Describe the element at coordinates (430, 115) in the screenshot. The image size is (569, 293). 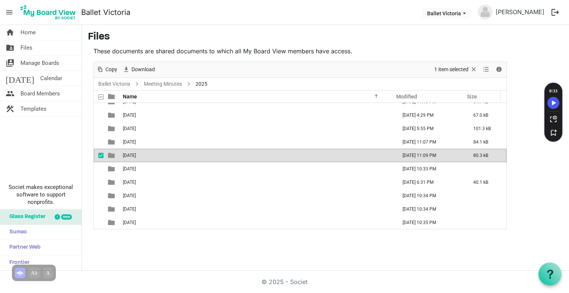
I see `td: March 28, 2025 4:29 PM column header Modified` at that location.